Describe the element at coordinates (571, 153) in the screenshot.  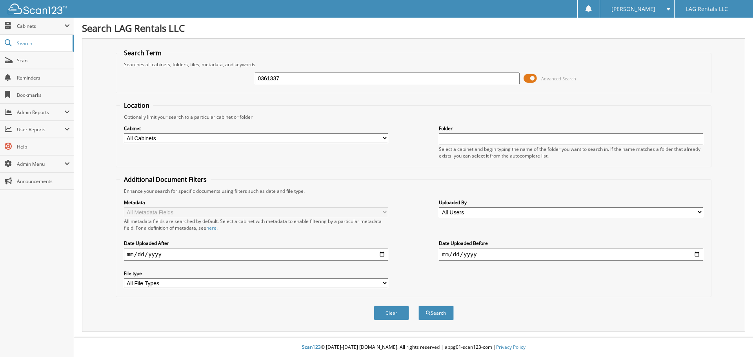
I see `div: Select a cabinet and begin typing the name of the folder you want to search in. If the name match...` at that location.